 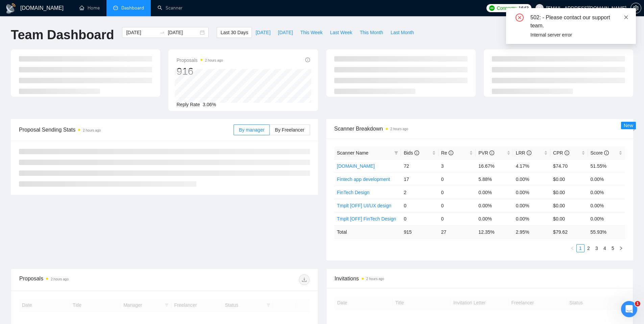 I want to click on button: Last Week, so click(x=341, y=33).